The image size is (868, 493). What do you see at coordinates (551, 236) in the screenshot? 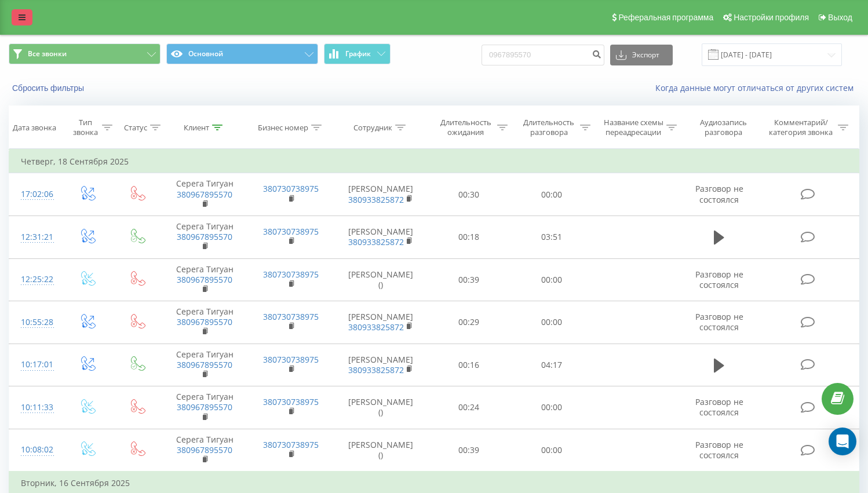
I see `td: 03:51` at bounding box center [551, 236].